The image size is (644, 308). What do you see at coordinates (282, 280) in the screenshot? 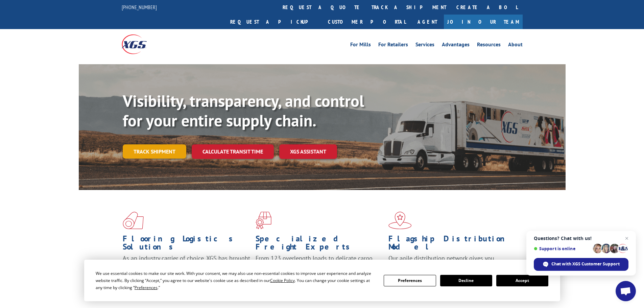
I see `span: Cookie Policy` at bounding box center [282, 280].